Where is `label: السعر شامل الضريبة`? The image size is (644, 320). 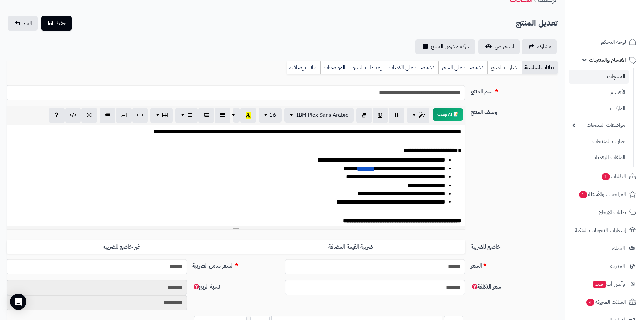 label: السعر شامل الضريبة is located at coordinates (236, 265).